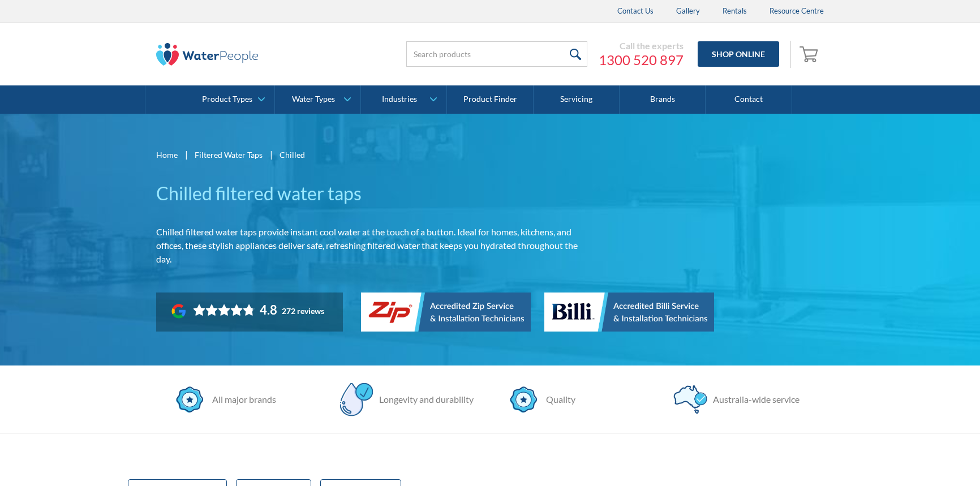  I want to click on a: Shop Online, so click(739, 53).